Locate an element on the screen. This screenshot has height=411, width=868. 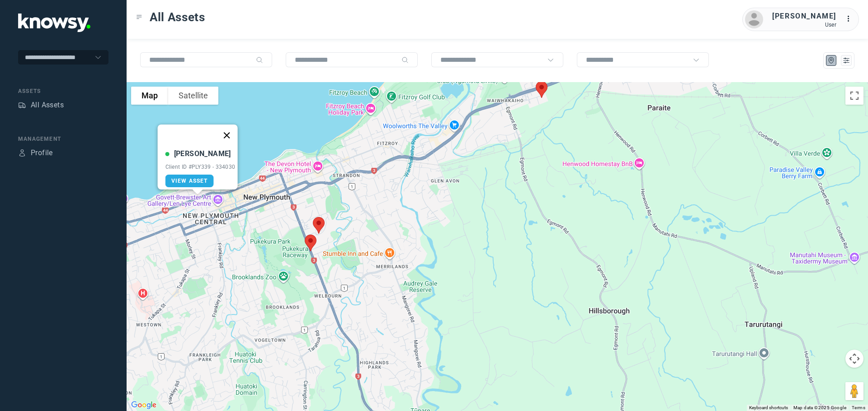
button: Drag Pegman onto the map to open Street View is located at coordinates (854, 391).